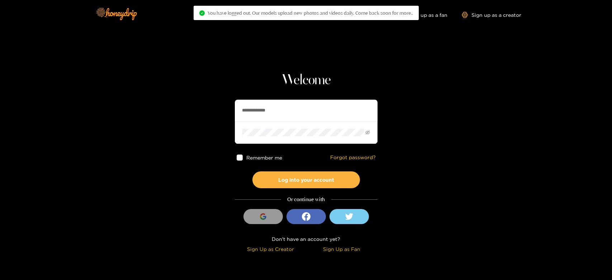 The image size is (612, 280). Describe the element at coordinates (202, 13) in the screenshot. I see `span: check-circle` at that location.